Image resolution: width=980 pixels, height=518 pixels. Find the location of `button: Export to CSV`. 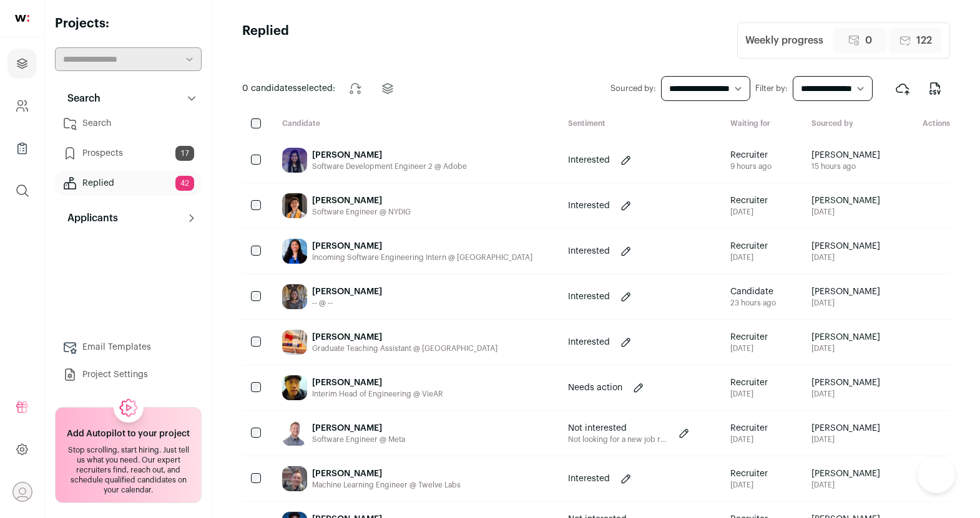

button: Export to CSV is located at coordinates (935, 89).